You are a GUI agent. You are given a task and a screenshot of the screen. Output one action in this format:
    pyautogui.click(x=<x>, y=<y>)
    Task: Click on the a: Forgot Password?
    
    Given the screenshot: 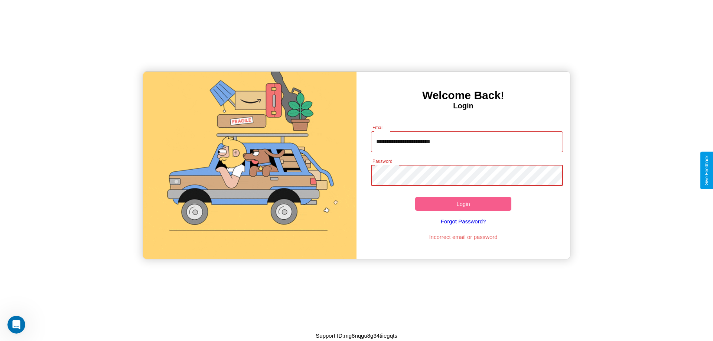 What is the action you would take?
    pyautogui.click(x=463, y=221)
    